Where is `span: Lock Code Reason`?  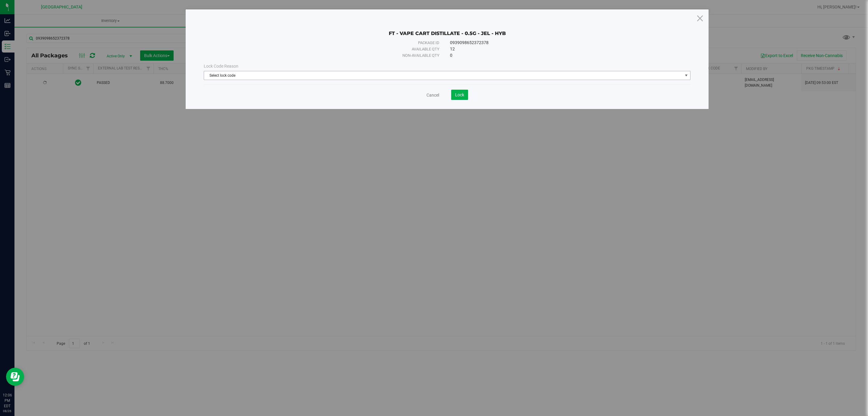
span: Lock Code Reason is located at coordinates (221, 66).